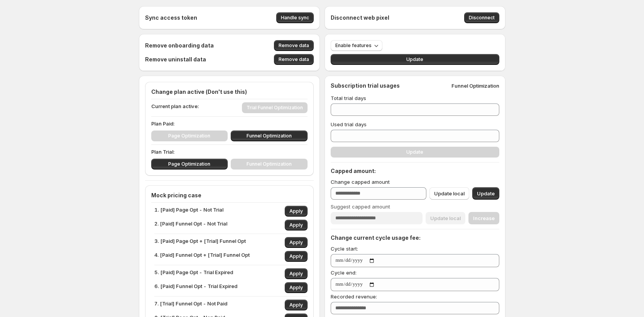  Describe the element at coordinates (349, 98) in the screenshot. I see `span: Total trial days` at that location.